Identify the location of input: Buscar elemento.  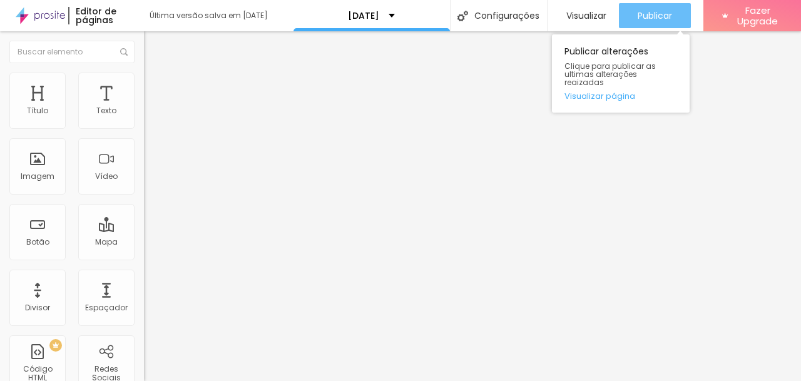
(72, 52).